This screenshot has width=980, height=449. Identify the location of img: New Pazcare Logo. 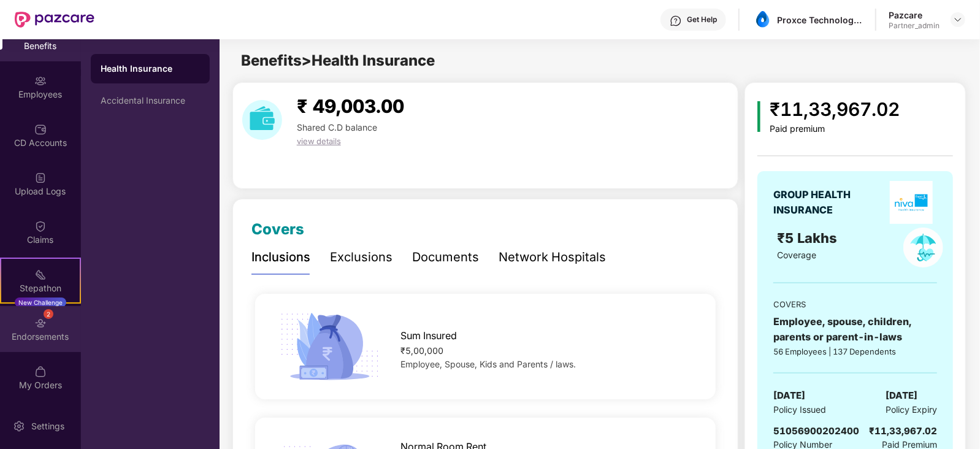
(55, 20).